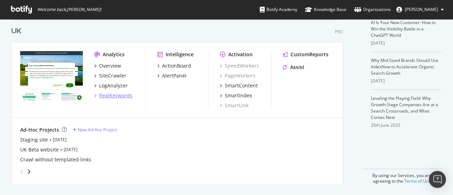  Describe the element at coordinates (111, 86) in the screenshot. I see `a: LogAnalyzer` at that location.